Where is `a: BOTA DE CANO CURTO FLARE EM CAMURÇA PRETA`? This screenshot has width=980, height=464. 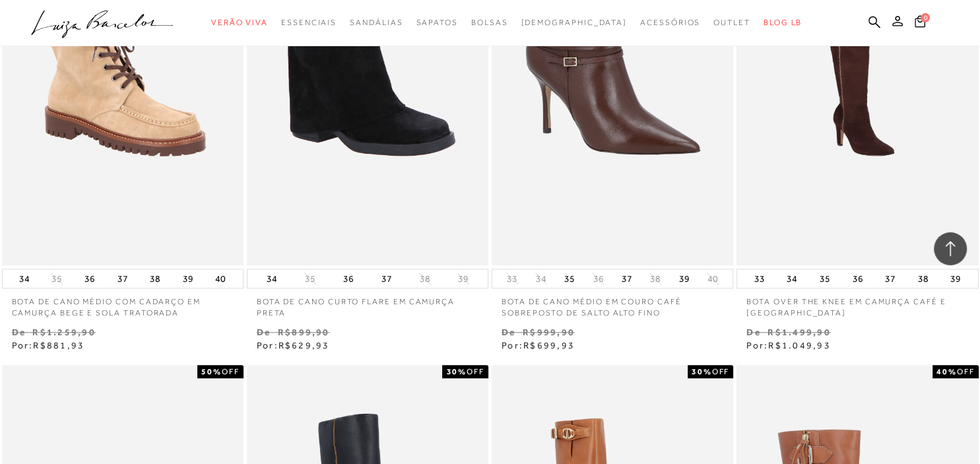 a: BOTA DE CANO CURTO FLARE EM CAMURÇA PRETA is located at coordinates (368, 303).